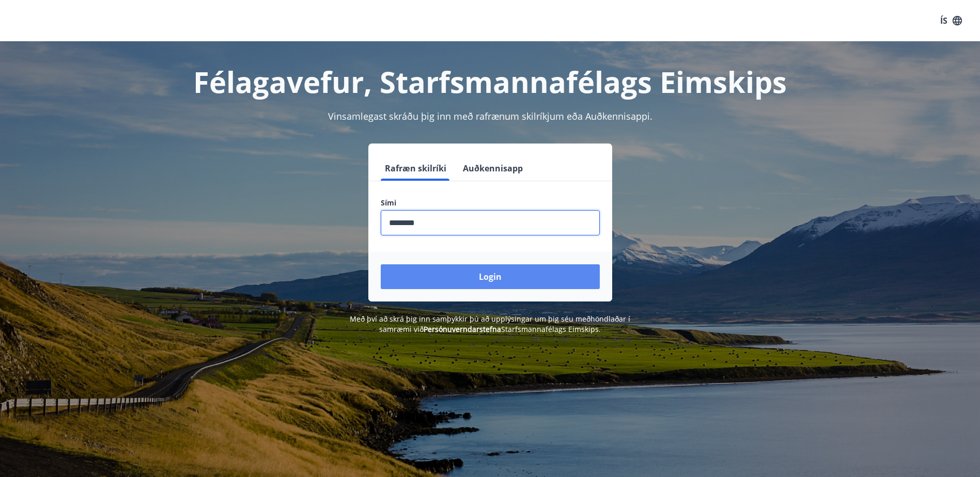  What do you see at coordinates (462, 329) in the screenshot?
I see `a: Persónuverndarstefna` at bounding box center [462, 329].